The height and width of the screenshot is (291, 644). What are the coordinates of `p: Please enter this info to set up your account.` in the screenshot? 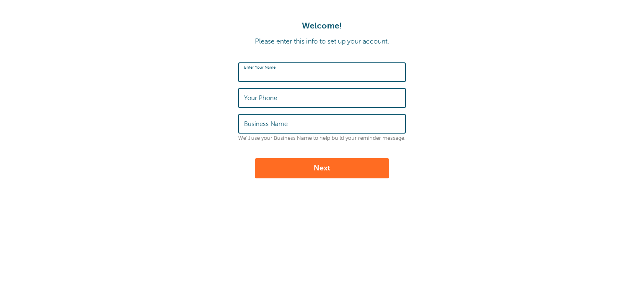 It's located at (322, 41).